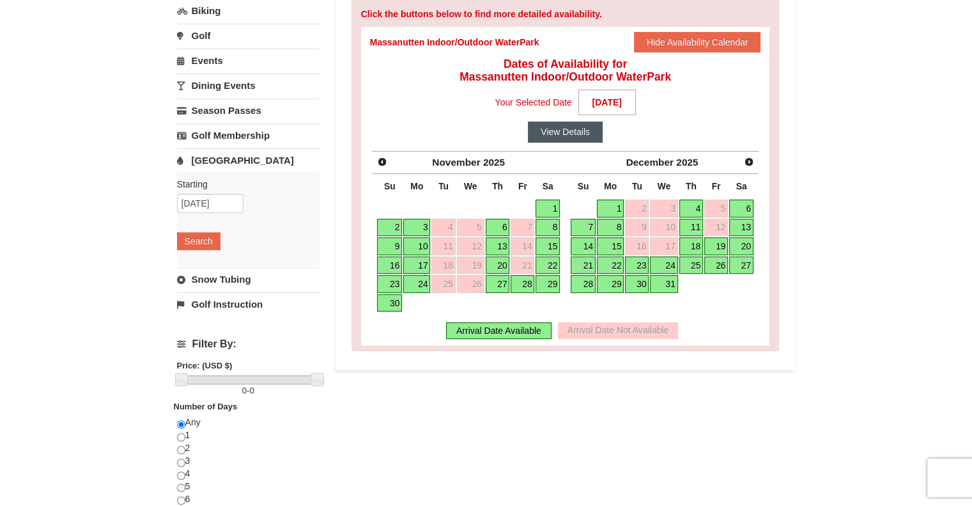  What do you see at coordinates (499, 330) in the screenshot?
I see `div: Arrival Date Available` at bounding box center [499, 330].